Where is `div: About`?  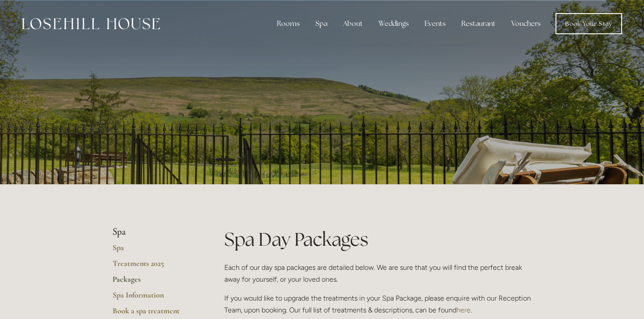 div: About is located at coordinates (353, 24).